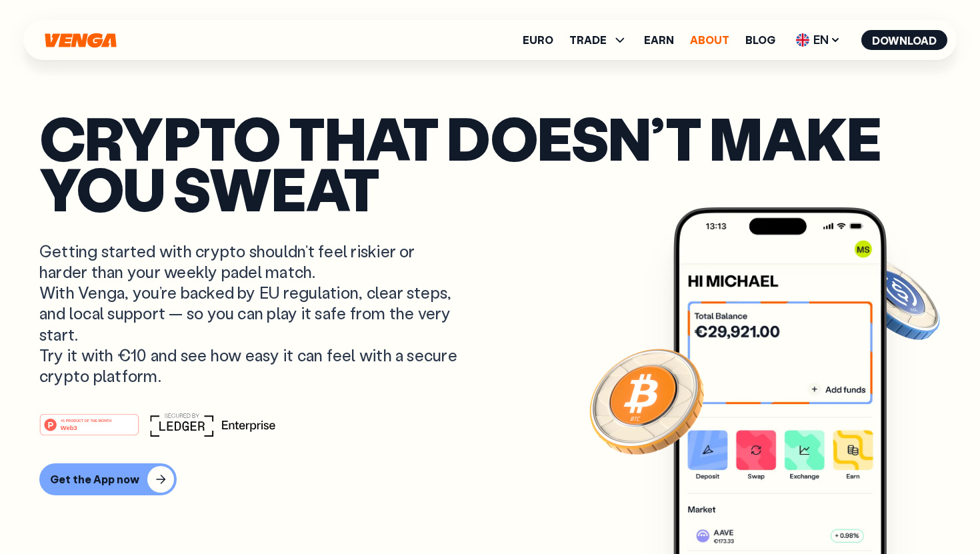 This screenshot has width=980, height=554. Describe the element at coordinates (81, 40) in the screenshot. I see `a: Home` at that location.